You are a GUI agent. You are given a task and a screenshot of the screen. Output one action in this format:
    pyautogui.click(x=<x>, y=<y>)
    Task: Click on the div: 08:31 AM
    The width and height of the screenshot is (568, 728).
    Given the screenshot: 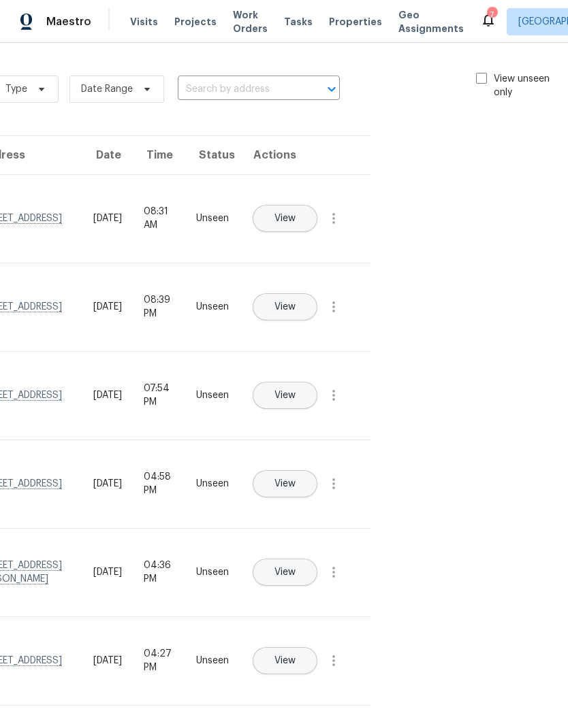 What is the action you would take?
    pyautogui.click(x=159, y=219)
    